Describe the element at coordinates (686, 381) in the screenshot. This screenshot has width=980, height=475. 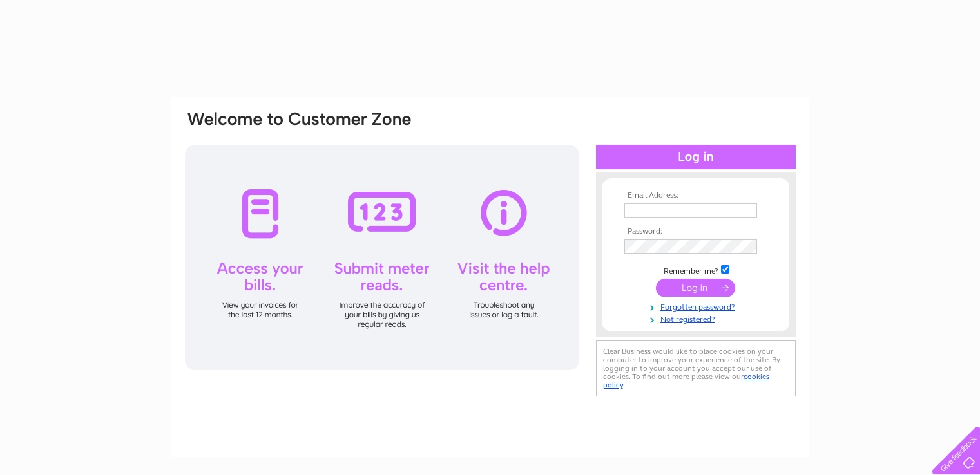
I see `a: cookies policy` at that location.